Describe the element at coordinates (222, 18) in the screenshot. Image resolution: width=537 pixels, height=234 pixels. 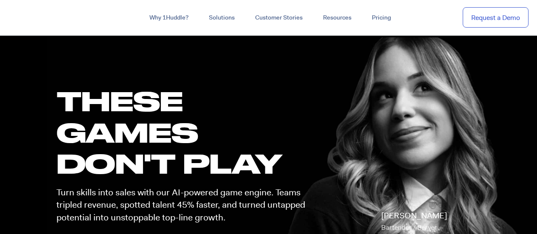
I see `a: Solutions` at that location.